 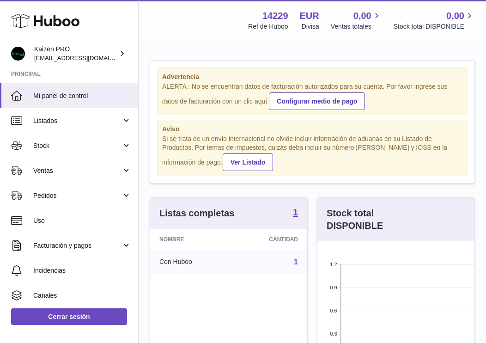 I want to click on strong: Aviso, so click(x=313, y=129).